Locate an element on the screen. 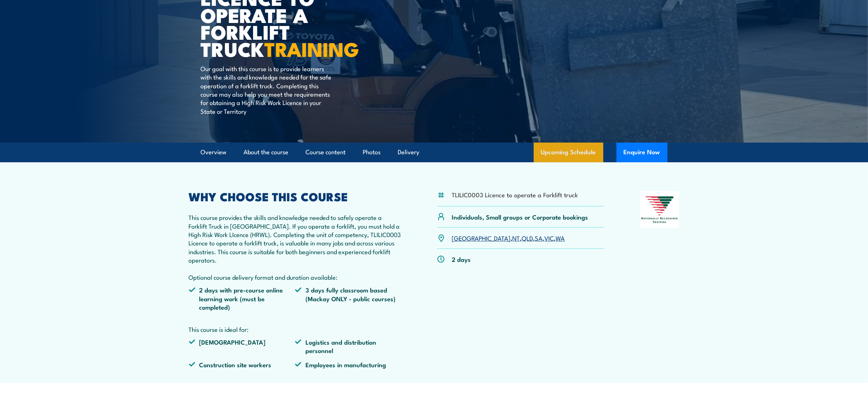 This screenshot has height=415, width=868. a: SA is located at coordinates (539, 237).